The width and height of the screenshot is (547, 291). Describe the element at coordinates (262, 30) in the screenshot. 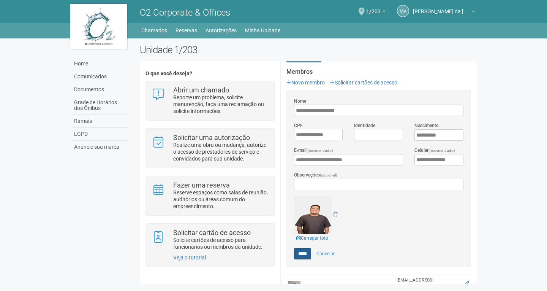

I see `a: Minha Unidade` at that location.